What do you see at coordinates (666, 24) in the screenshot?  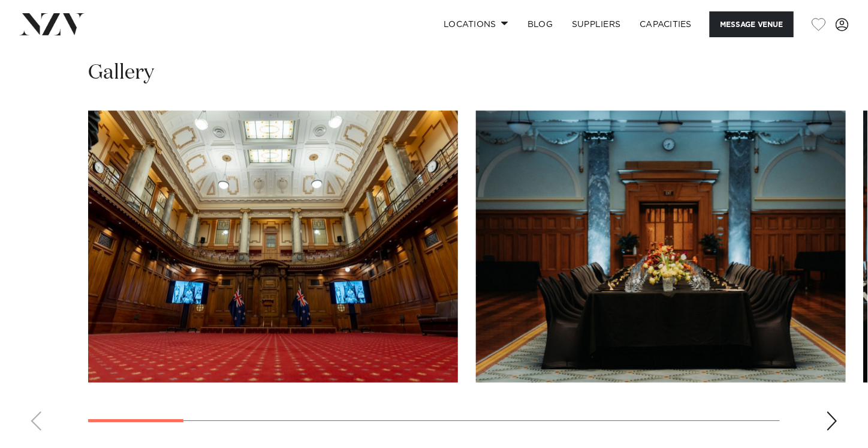 I see `a: Capacities` at bounding box center [666, 24].